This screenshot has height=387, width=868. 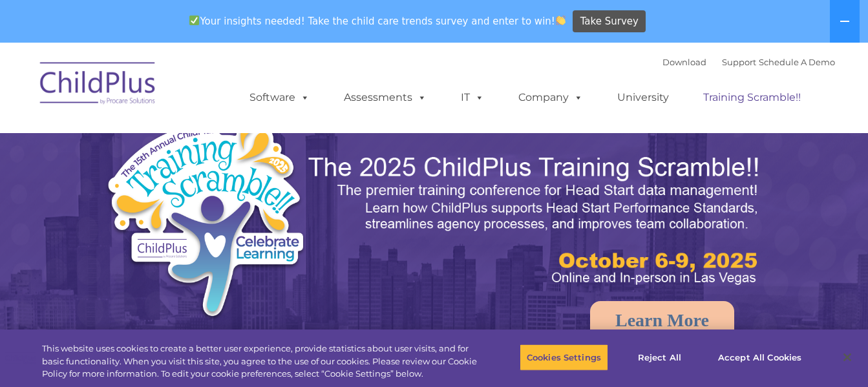 I want to click on a: Download, so click(x=685, y=62).